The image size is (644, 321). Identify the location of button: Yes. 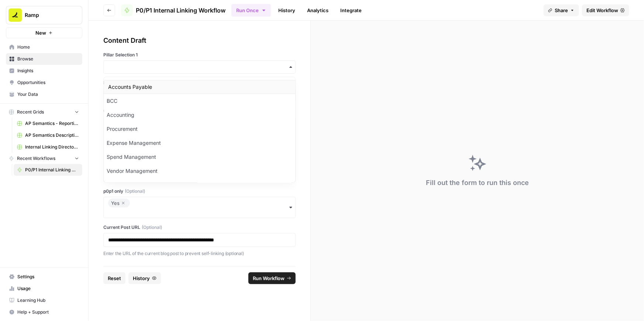
(199, 207).